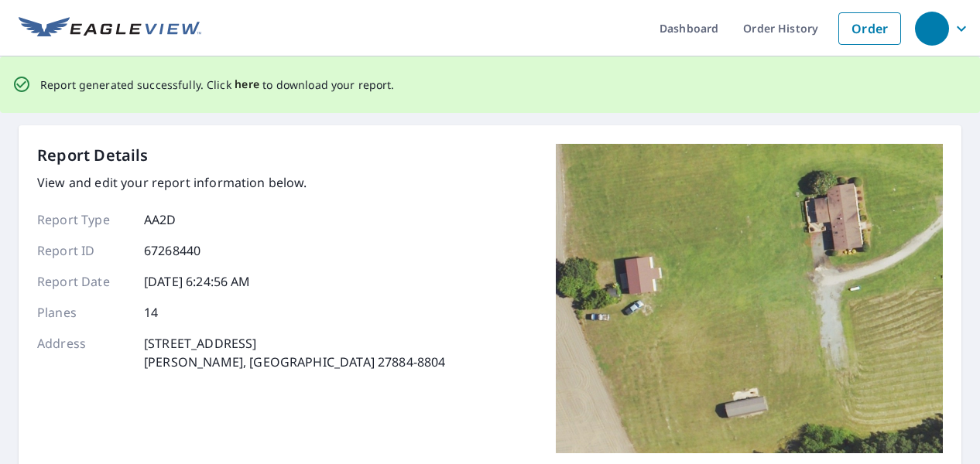 This screenshot has width=980, height=464. What do you see at coordinates (151, 313) in the screenshot?
I see `p: 14` at bounding box center [151, 313].